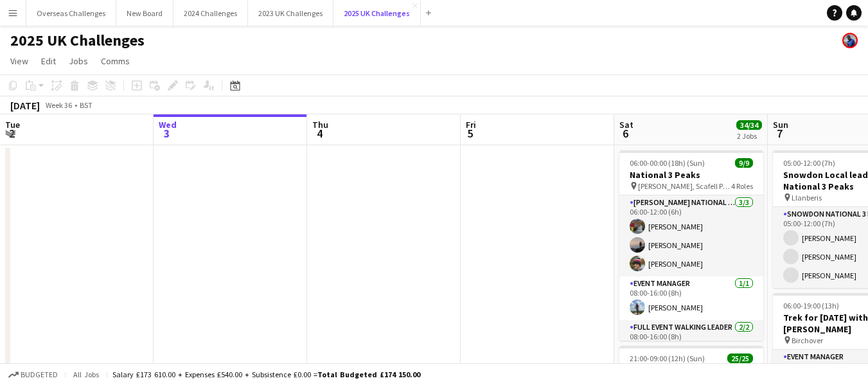 Image resolution: width=868 pixels, height=385 pixels. I want to click on span: Budgeted, so click(39, 374).